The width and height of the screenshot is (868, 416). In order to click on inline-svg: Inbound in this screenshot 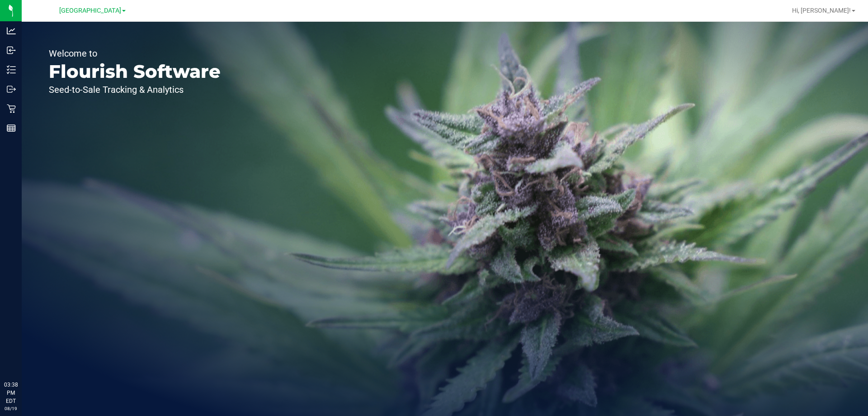, I will do `click(12, 50)`.